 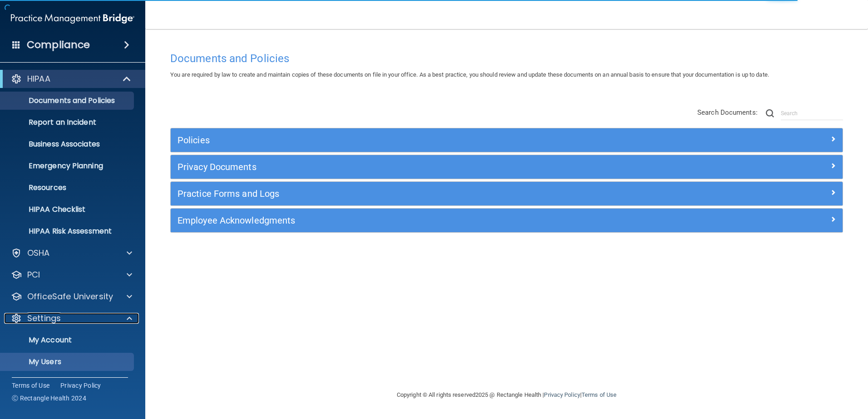 What do you see at coordinates (727, 112) in the screenshot?
I see `span: Search Documents:` at bounding box center [727, 112].